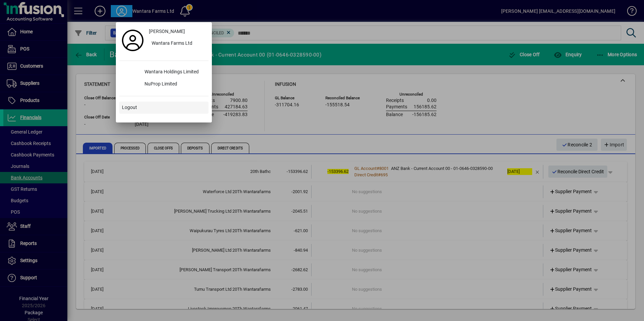 The width and height of the screenshot is (644, 321). What do you see at coordinates (174, 72) in the screenshot?
I see `div: Wantara Holdings Limited` at bounding box center [174, 72].